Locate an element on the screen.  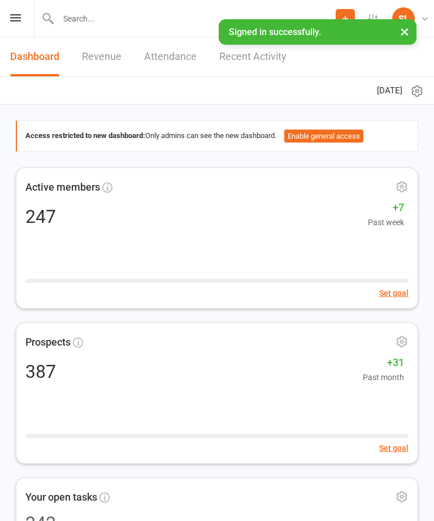
span: +7 is located at coordinates (386, 207).